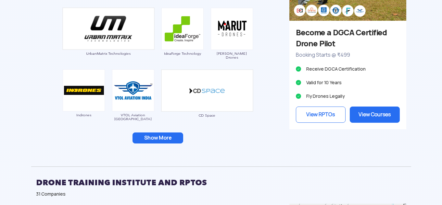 The width and height of the screenshot is (442, 205). I want to click on p: Booking Starts @ ₹499, so click(347, 55).